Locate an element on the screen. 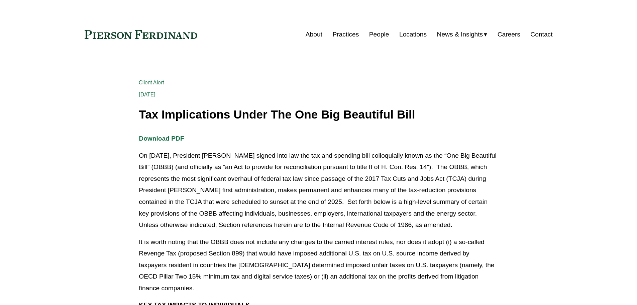  a: Practices is located at coordinates (345, 34).